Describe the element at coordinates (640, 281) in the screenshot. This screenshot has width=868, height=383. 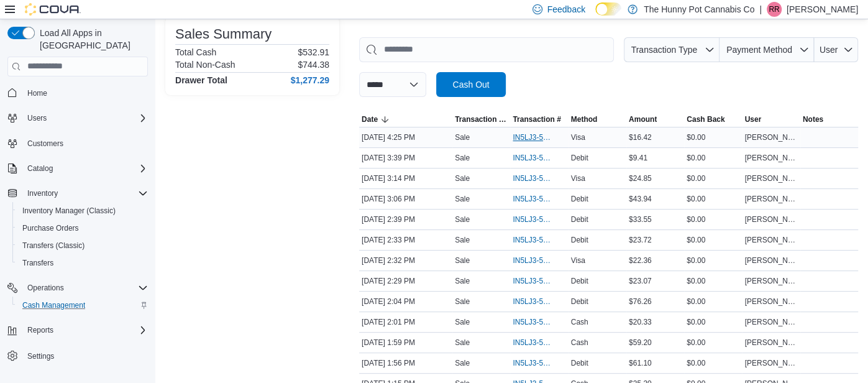
I see `span: $23.07` at that location.